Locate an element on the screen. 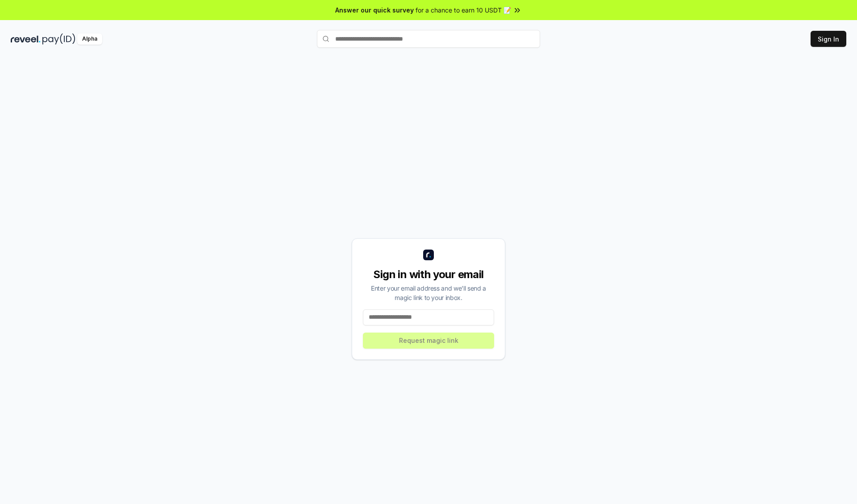  div: Alpha is located at coordinates (89, 39).